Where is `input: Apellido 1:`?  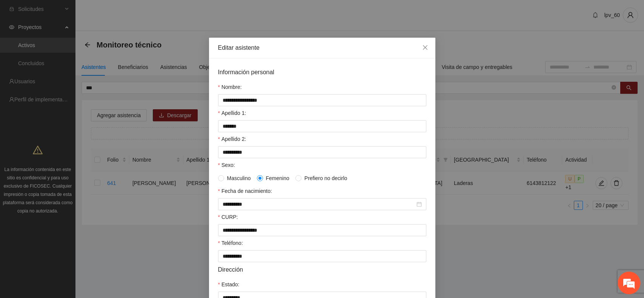 input: Apellido 1: is located at coordinates (322, 126).